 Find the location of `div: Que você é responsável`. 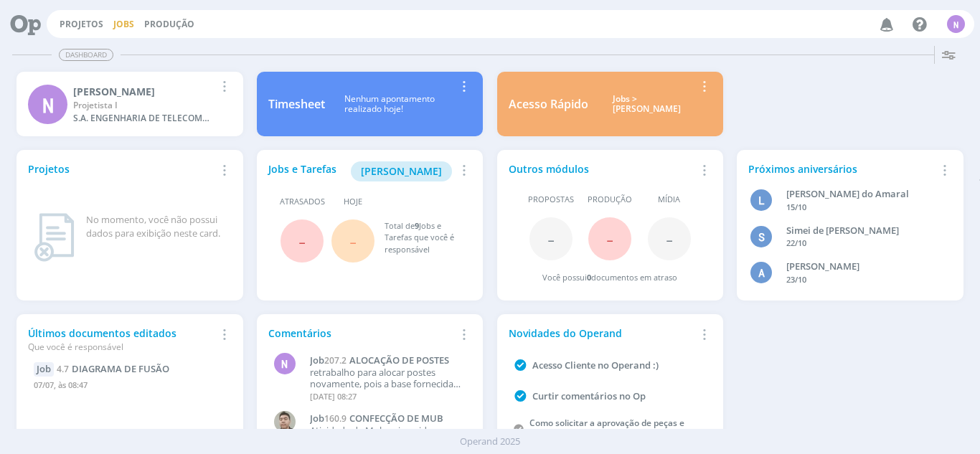

div: Que você é responsável is located at coordinates (121, 347).